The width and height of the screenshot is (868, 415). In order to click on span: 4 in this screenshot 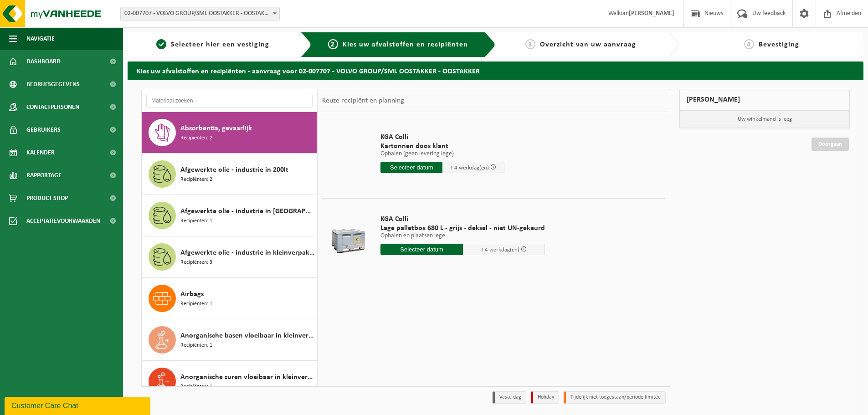, I will do `click(749, 44)`.